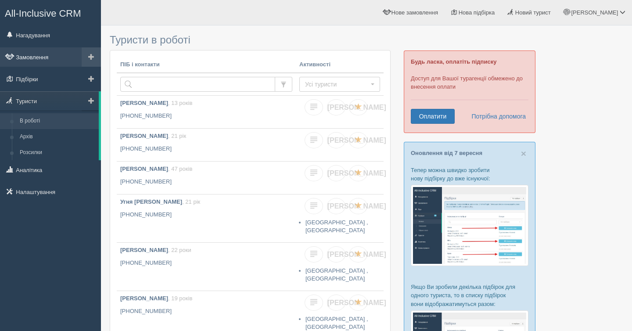 The image size is (632, 331). I want to click on th: ПІБ і контакти, so click(206, 65).